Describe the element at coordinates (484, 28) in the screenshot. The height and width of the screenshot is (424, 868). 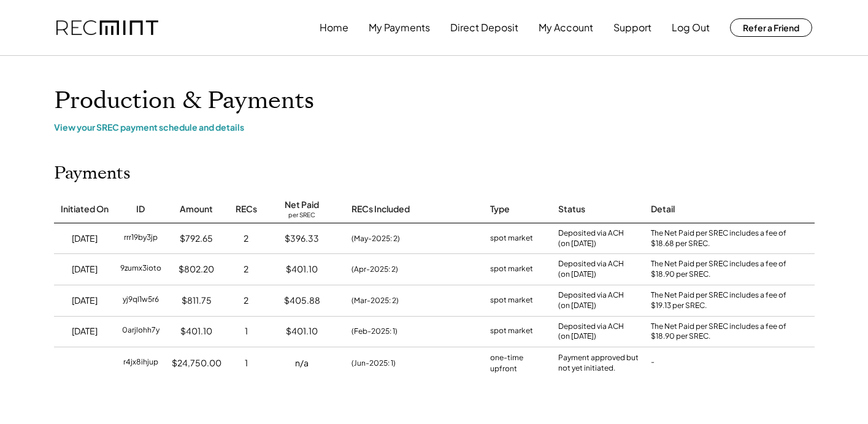
I see `button: Direct Deposit` at that location.